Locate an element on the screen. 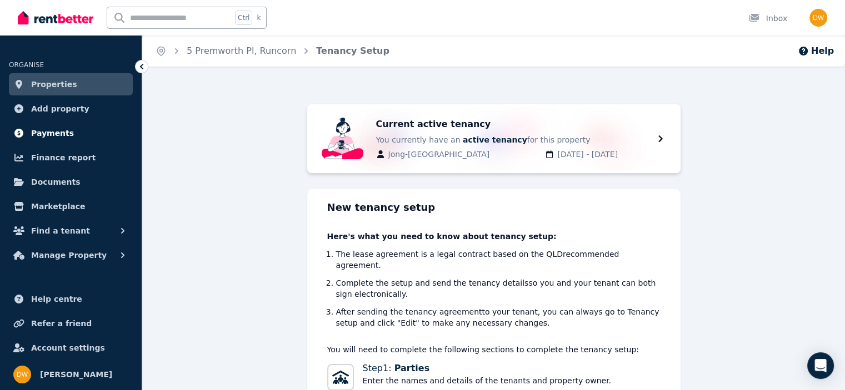  a: Refer a friend is located at coordinates (71, 324).